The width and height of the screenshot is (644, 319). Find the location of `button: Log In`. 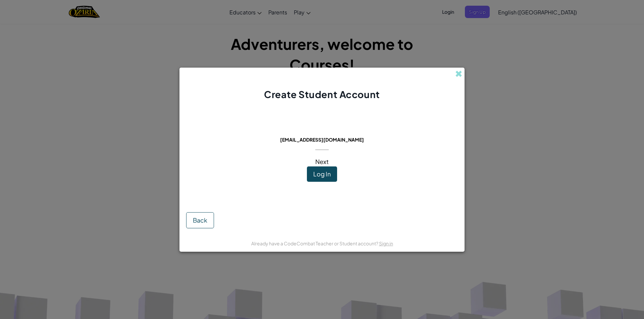

button: Log In is located at coordinates (322, 174).